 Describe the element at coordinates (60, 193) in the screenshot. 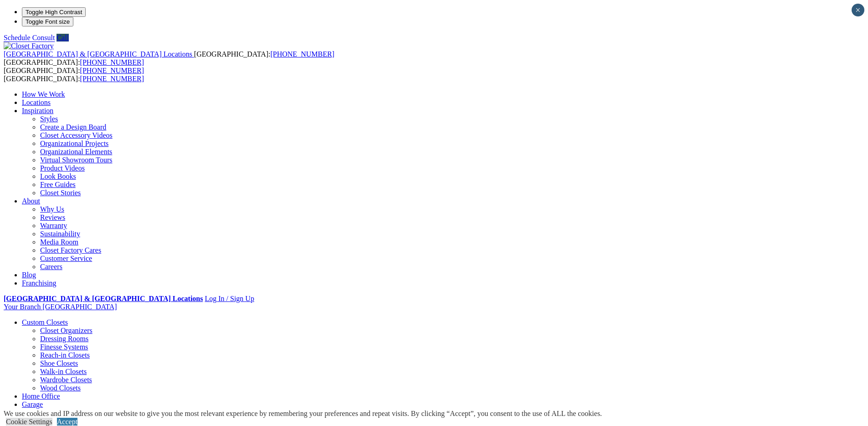

I see `a: Closet Stories` at that location.